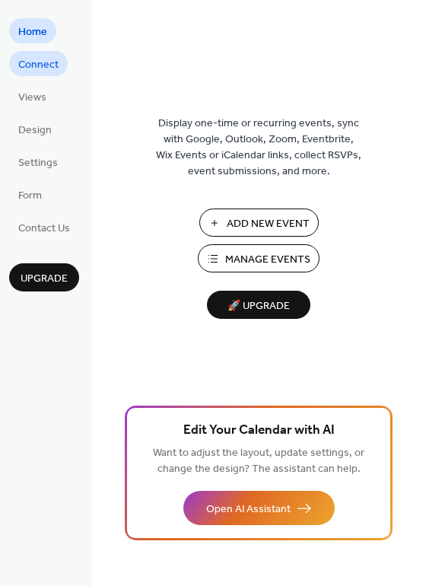 The image size is (426, 586). Describe the element at coordinates (32, 96) in the screenshot. I see `a: Views` at that location.